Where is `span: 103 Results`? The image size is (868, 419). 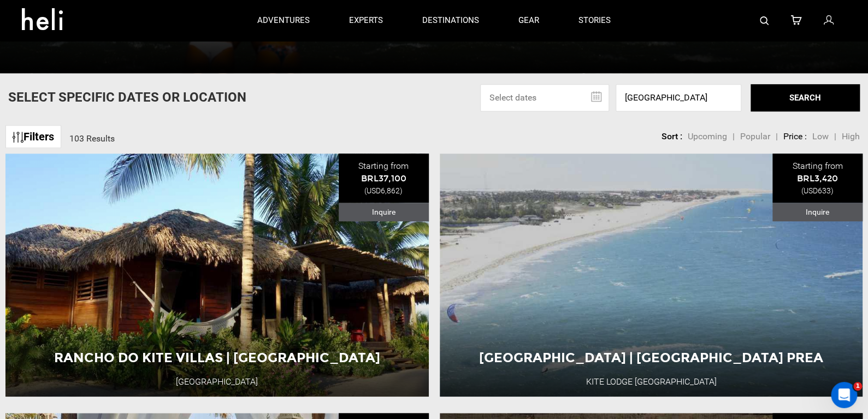 span: 103 Results is located at coordinates (92, 138).